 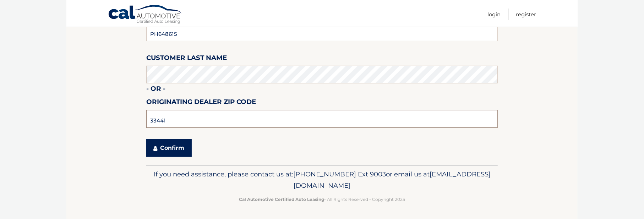 What do you see at coordinates (156, 90) in the screenshot?
I see `label: - or -` at bounding box center [156, 90].